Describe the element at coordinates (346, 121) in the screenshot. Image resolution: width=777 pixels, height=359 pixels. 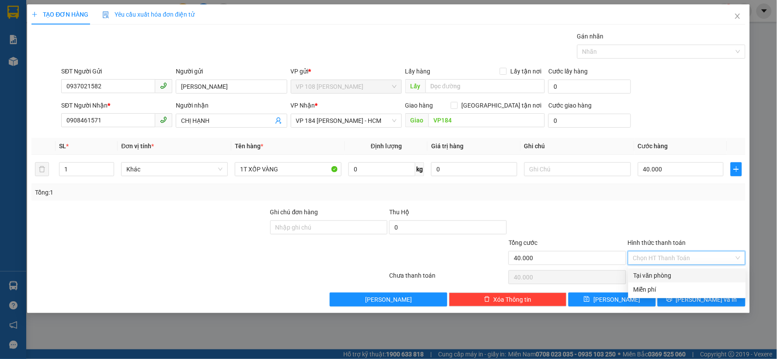
I see `span: VP 184 Nguyễn Văn Trỗi - HCM` at that location.